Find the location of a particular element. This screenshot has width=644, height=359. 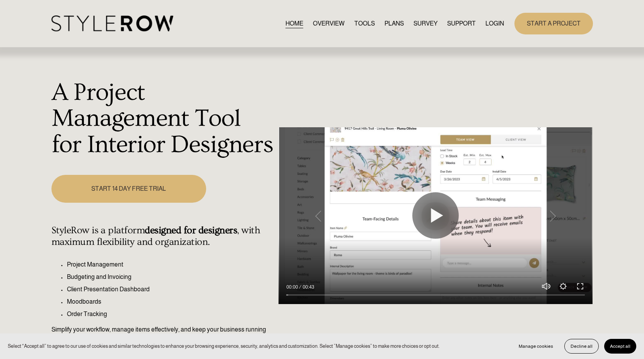

p: Budgeting and Invoicing is located at coordinates (170, 277).